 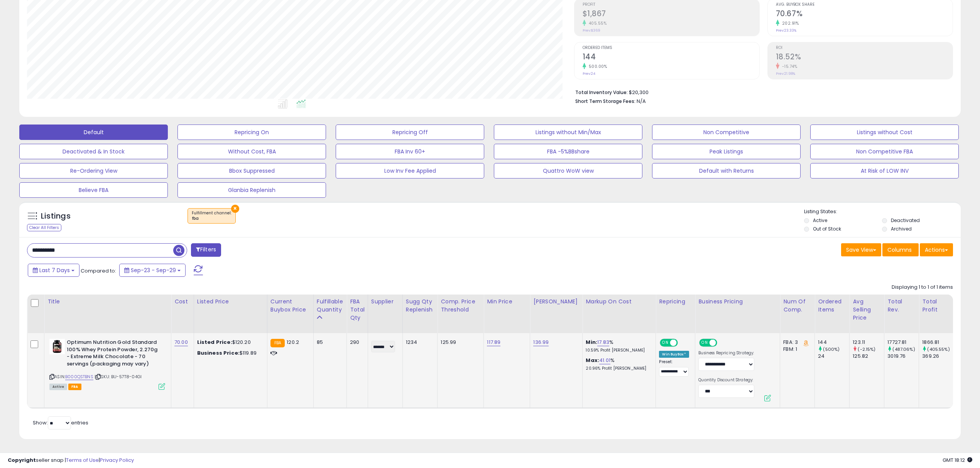 I want to click on small: (487.06%), so click(x=903, y=349).